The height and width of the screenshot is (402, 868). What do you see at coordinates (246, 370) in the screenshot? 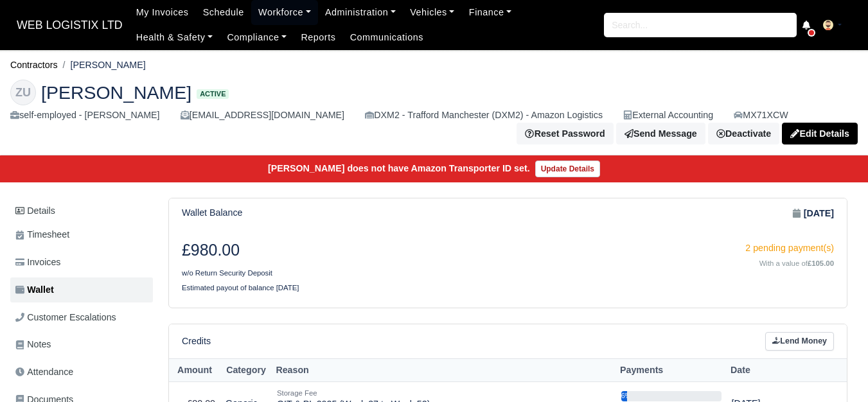
I see `th: Category` at bounding box center [246, 370].